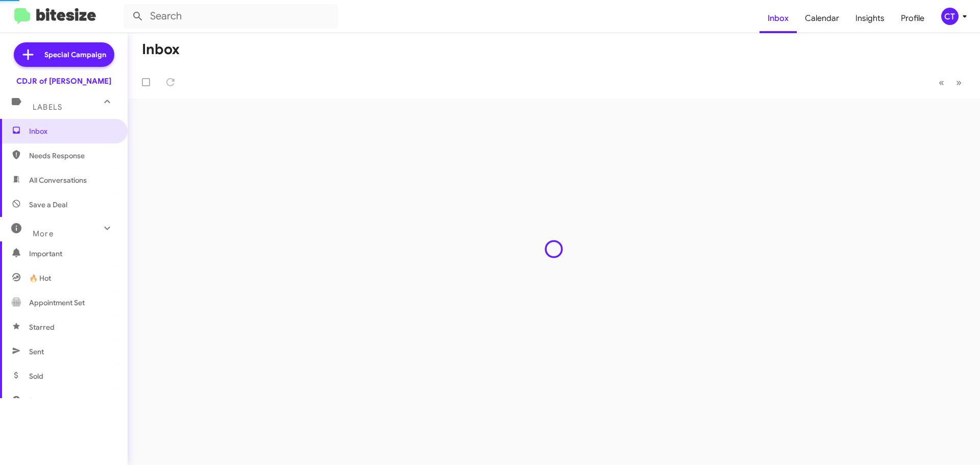 This screenshot has width=980, height=465. I want to click on span: Appointment Set, so click(57, 302).